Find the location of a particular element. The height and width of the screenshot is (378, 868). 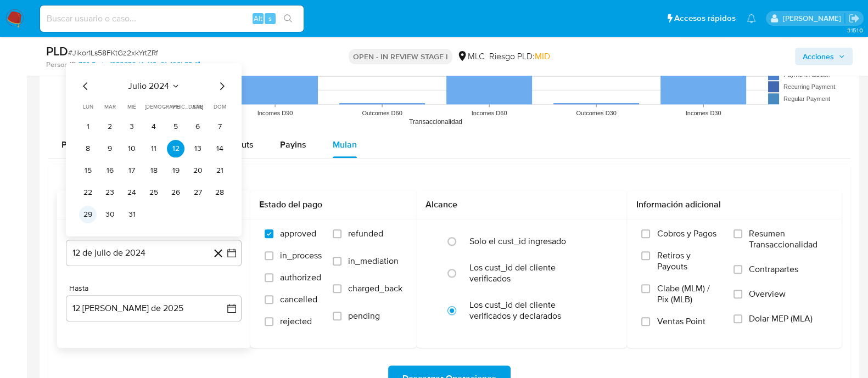

span: Acciones is located at coordinates (818, 57).